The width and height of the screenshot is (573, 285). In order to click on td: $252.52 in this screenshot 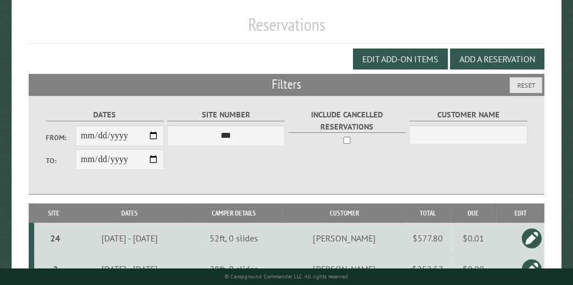, I will do `click(428, 269)`.